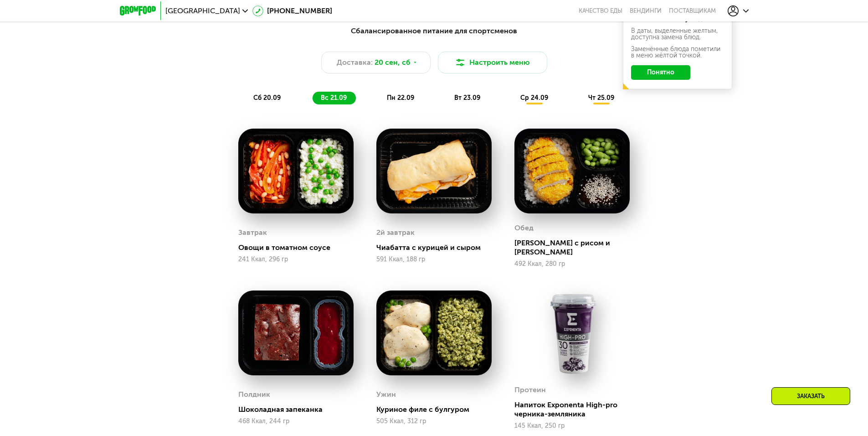  I want to click on a: Качество еды, so click(600, 11).